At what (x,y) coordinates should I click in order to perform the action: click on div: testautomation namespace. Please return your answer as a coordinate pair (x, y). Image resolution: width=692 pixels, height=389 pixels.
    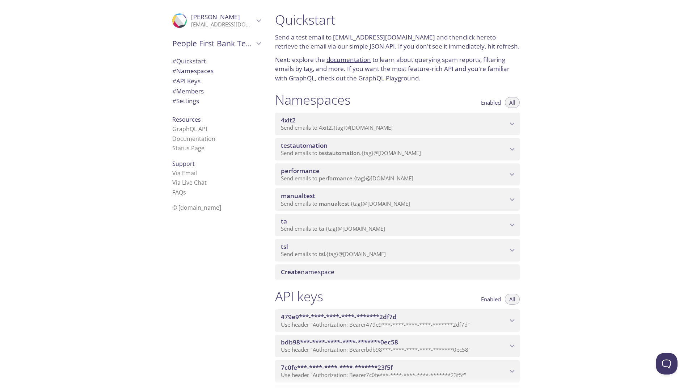
    Looking at the image, I should click on (398, 149).